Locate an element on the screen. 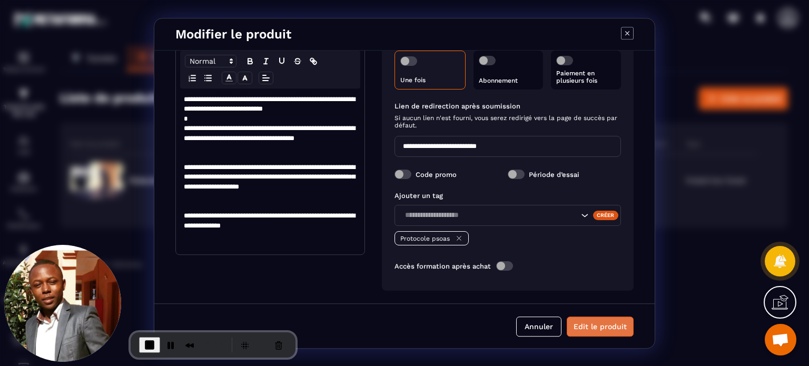 This screenshot has width=809, height=366. button: Edit le produit is located at coordinates (600, 327).